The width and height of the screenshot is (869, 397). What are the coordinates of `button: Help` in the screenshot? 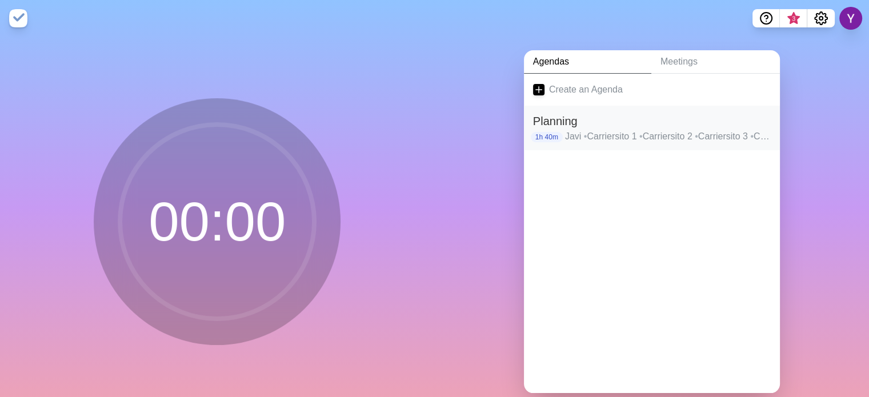 It's located at (766, 18).